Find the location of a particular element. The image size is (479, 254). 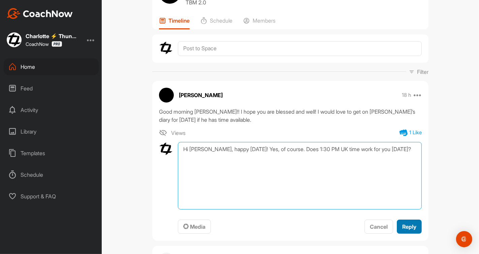

div: Support & FAQ is located at coordinates (51, 196).